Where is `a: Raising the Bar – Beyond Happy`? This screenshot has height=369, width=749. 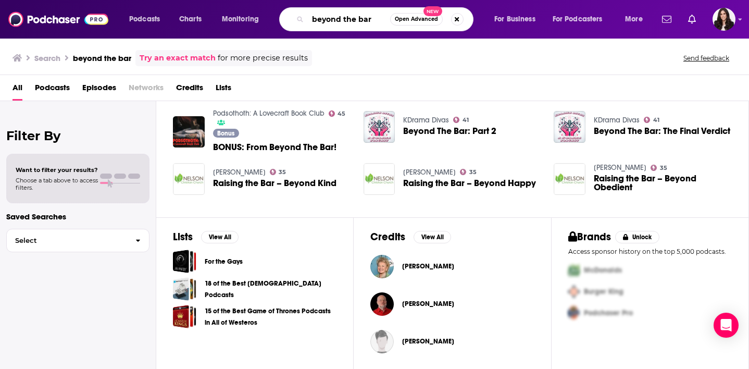 a: Raising the Bar – Beyond Happy is located at coordinates (379, 179).